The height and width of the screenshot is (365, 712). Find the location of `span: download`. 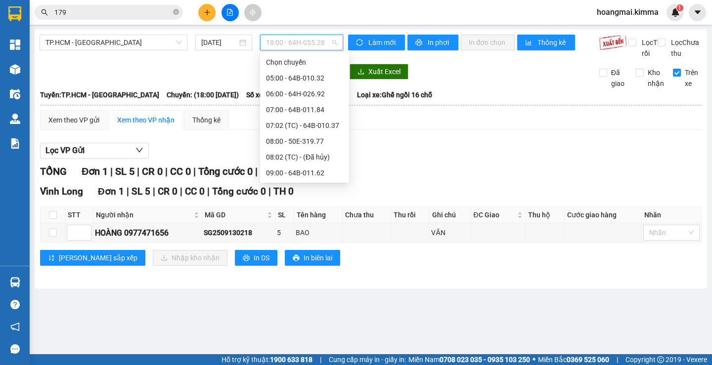

span: download is located at coordinates (361, 72).